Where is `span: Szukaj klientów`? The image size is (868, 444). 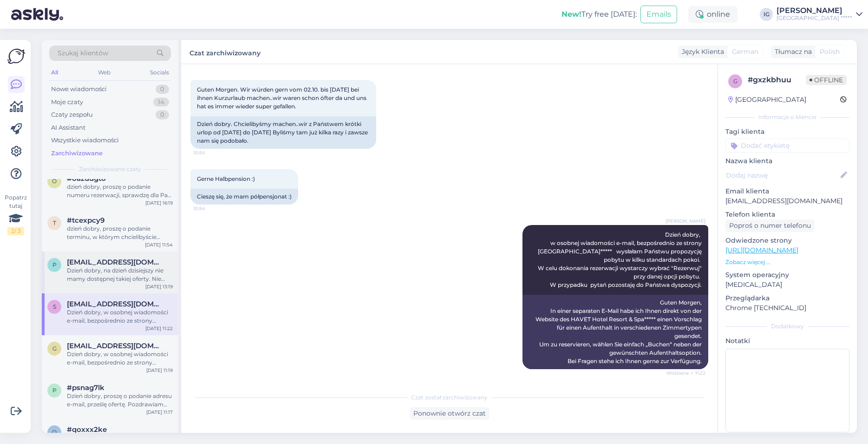 span: Szukaj klientów is located at coordinates (83, 53).